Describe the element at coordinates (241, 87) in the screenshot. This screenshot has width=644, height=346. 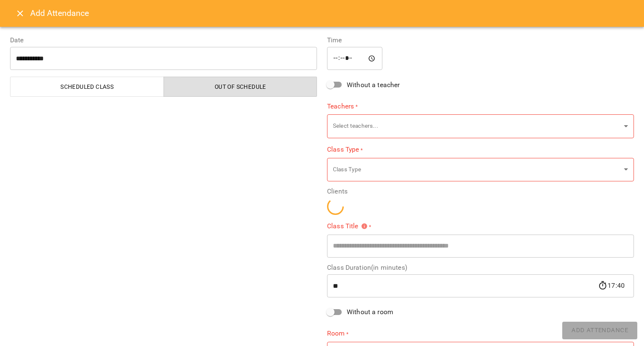
I see `span: Out of Schedule` at that location.